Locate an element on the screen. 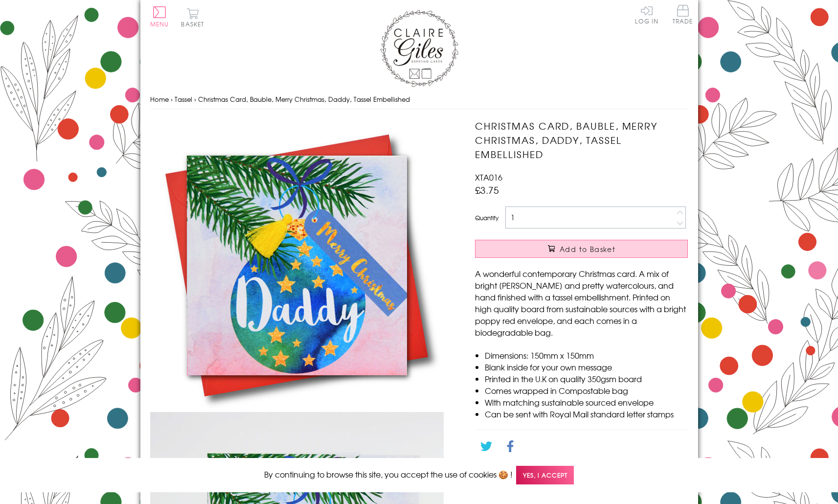 This screenshot has width=838, height=504. img: Christmas Card, Bauble, Merry Christmas, Daddy, Tassel Embellished is located at coordinates (297, 265).